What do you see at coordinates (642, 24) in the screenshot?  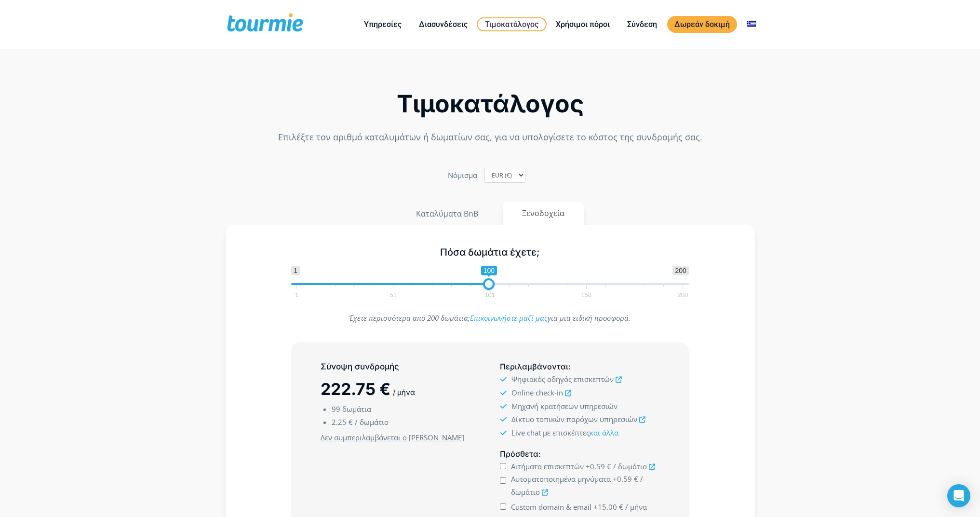 I see `a: Σύνδεση` at bounding box center [642, 24].